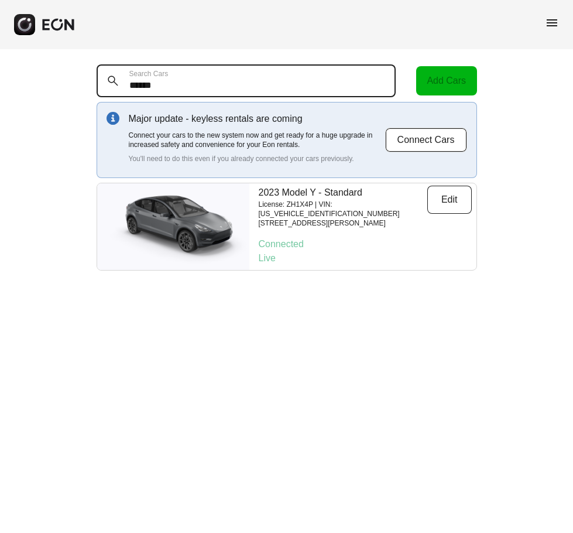  What do you see at coordinates (257, 159) in the screenshot?
I see `p: You'll need to do this even if you already connected your cars previously.` at bounding box center [257, 159].